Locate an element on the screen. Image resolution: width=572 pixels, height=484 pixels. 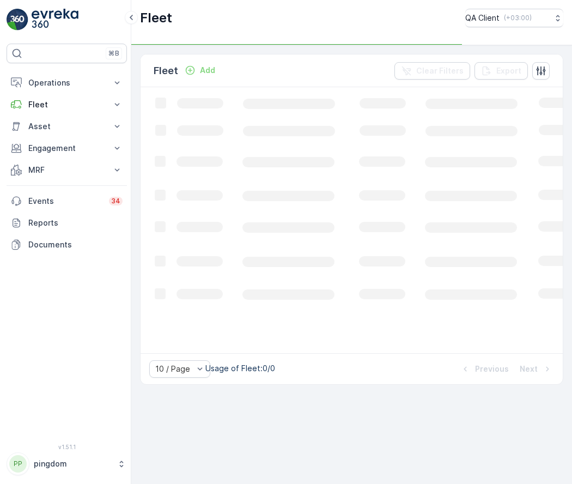
span: v 1.51.1 is located at coordinates (67, 447).